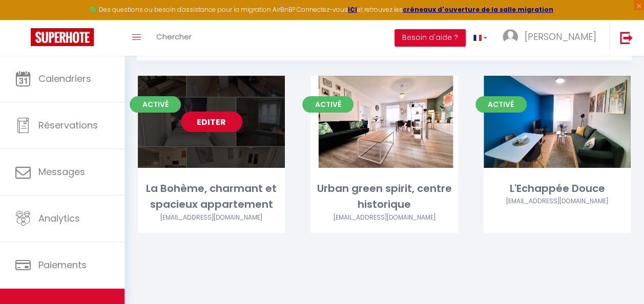 Image resolution: width=644 pixels, height=304 pixels. I want to click on a: Editer, so click(211, 122).